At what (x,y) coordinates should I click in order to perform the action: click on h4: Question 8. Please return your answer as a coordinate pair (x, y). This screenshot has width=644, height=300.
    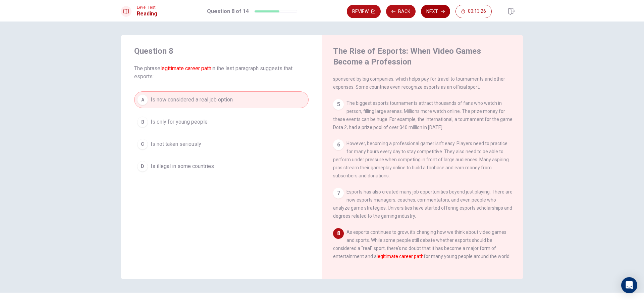
    Looking at the image, I should click on (221, 51).